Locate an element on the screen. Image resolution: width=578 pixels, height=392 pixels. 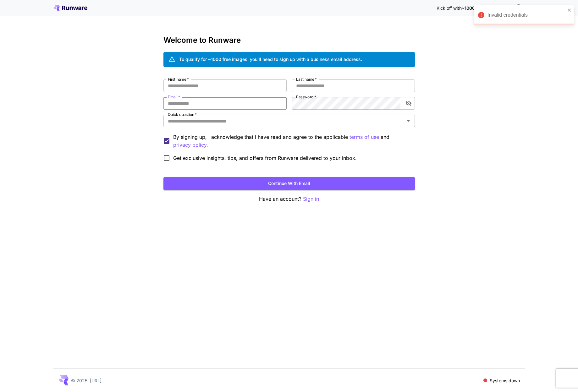
button: By signing up, I acknowledge that I have read and agree to the applicable and privacy policy. is located at coordinates (365, 137).